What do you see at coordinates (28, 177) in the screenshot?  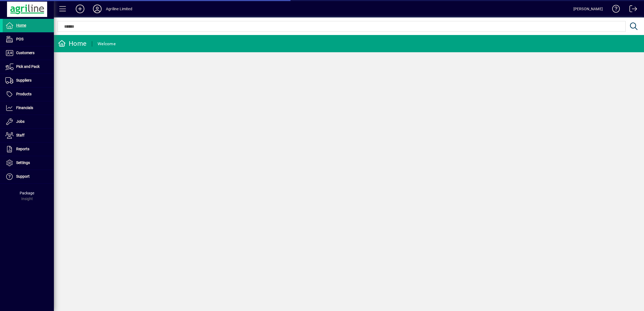 I see `a: Support` at bounding box center [28, 177].